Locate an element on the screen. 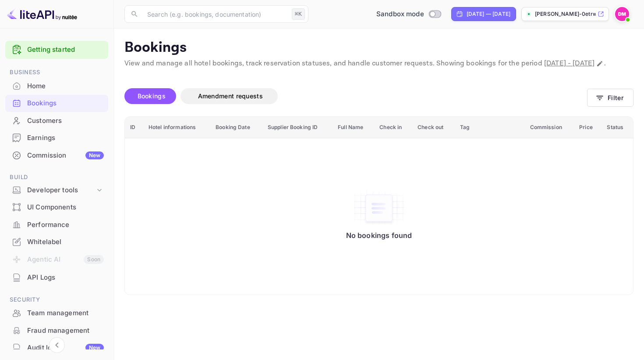 The image size is (644, 360). th: Price is located at coordinates (588, 127).